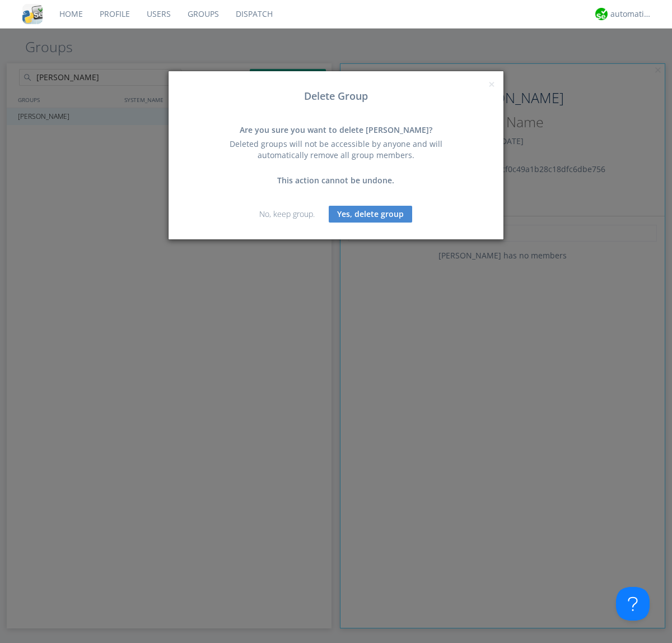 Image resolution: width=672 pixels, height=643 pixels. What do you see at coordinates (631, 14) in the screenshot?
I see `div: automation+atlas` at bounding box center [631, 14].